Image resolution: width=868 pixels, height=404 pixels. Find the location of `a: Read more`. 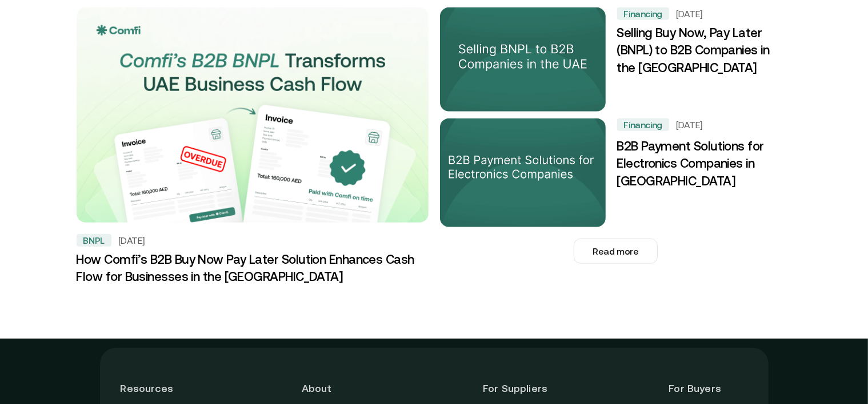

a: Read more is located at coordinates (616, 251).